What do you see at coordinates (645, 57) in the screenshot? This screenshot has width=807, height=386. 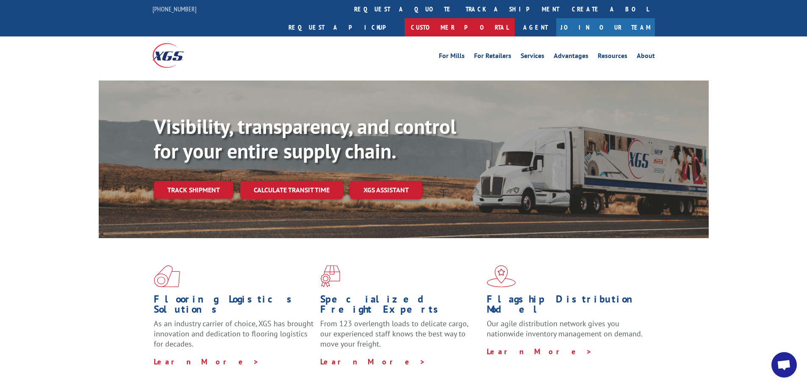 I see `a: About` at bounding box center [645, 57].